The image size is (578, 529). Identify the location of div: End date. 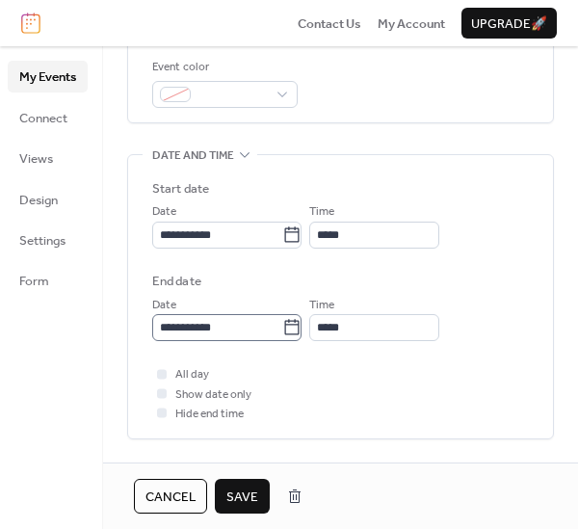
(176, 281).